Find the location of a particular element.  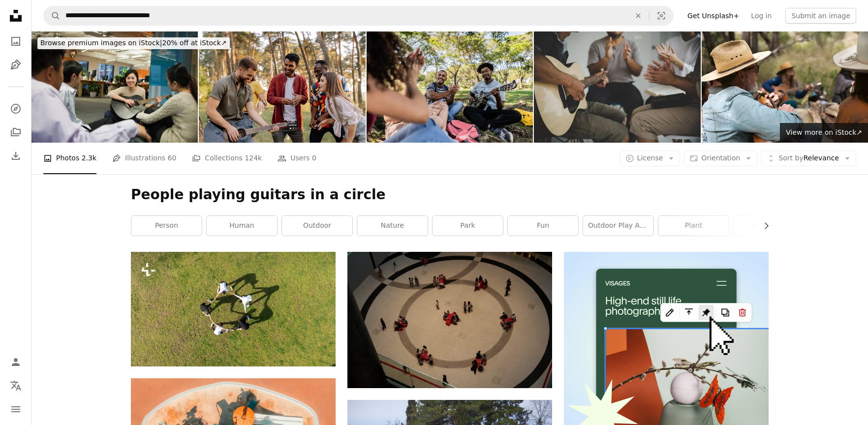

span: Sort by is located at coordinates (790, 158).